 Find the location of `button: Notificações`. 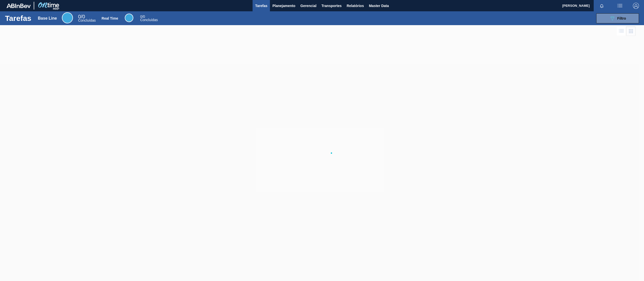

button: Notificações is located at coordinates (601, 6).